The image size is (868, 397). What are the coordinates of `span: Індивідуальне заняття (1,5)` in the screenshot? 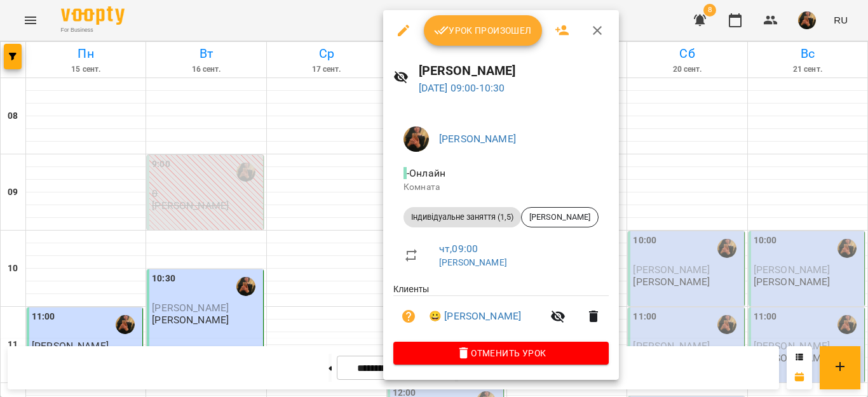 It's located at (462, 217).